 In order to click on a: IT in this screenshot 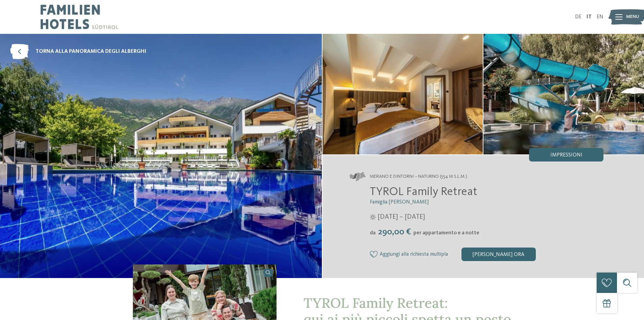, I will do `click(589, 17)`.